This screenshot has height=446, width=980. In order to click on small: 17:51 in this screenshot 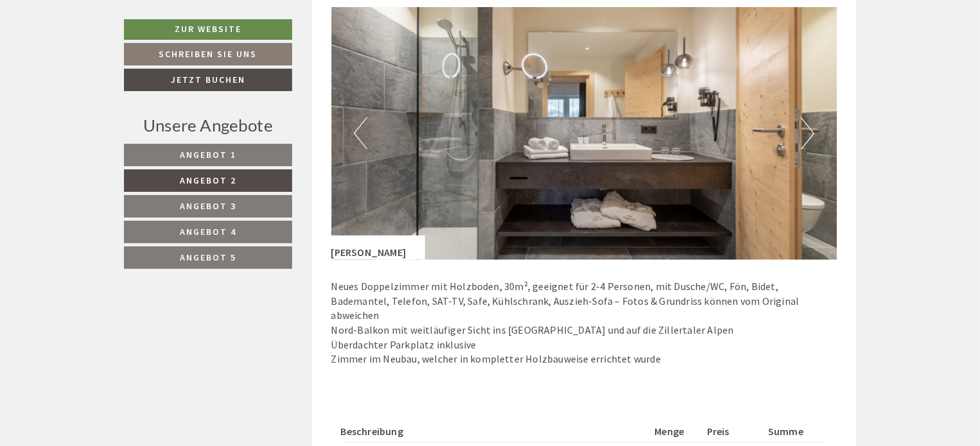, I will do `click(112, 68)`.